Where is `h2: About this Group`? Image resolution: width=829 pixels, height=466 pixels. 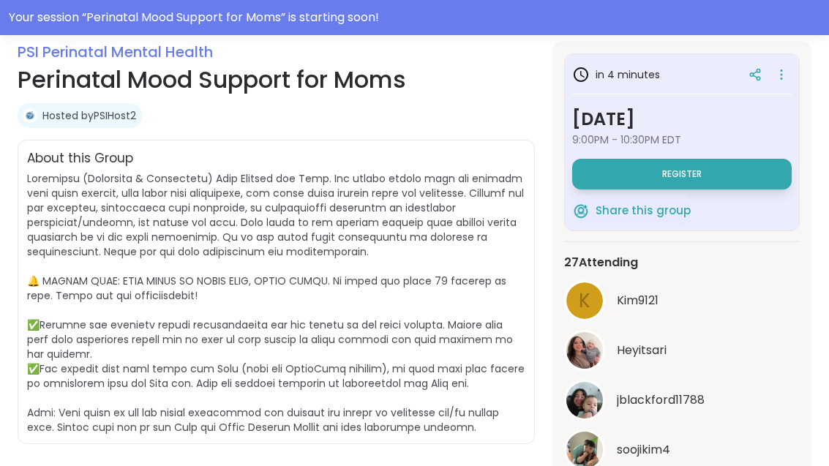
h2: About this Group is located at coordinates (80, 159).